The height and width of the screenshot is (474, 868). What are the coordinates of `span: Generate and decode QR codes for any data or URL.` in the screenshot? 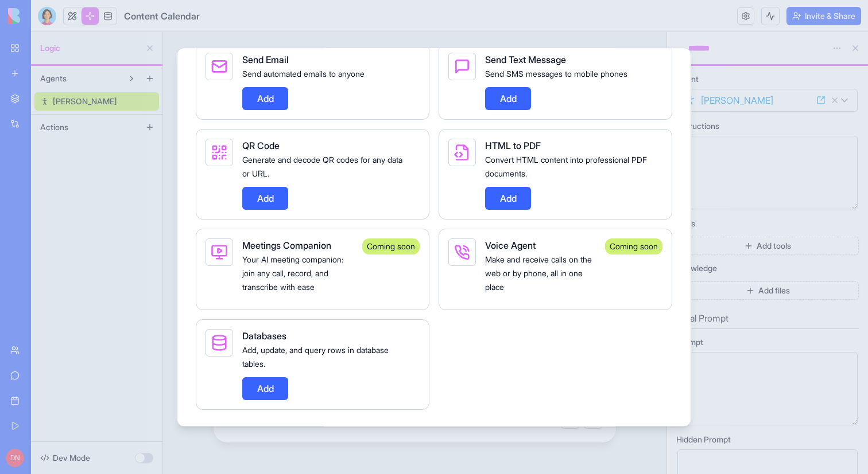 It's located at (322, 166).